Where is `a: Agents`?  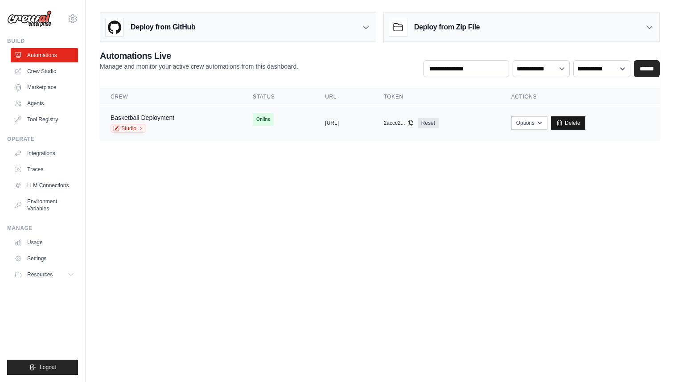
a: Agents is located at coordinates (44, 103).